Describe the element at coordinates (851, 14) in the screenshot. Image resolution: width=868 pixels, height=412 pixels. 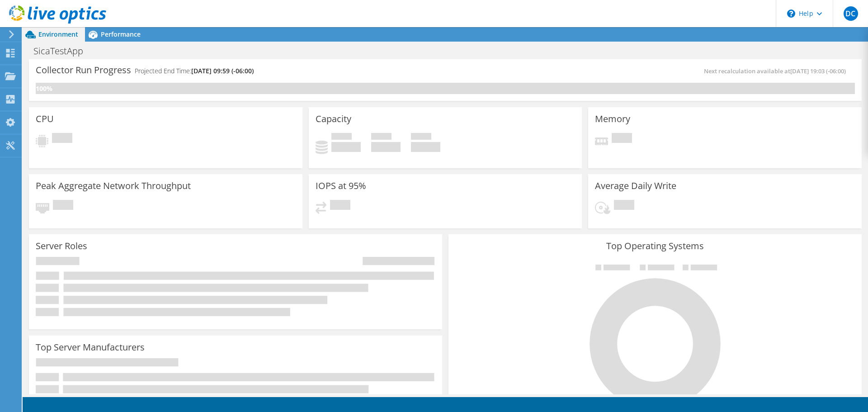
I see `span: DC` at that location.